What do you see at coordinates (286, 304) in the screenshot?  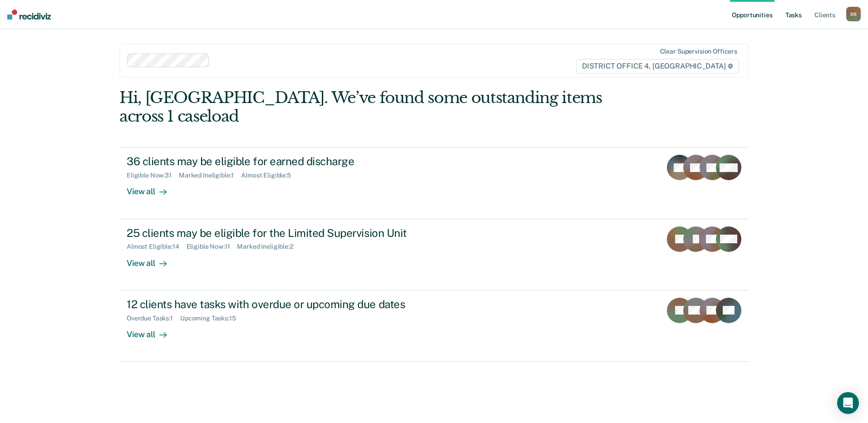 I see `div: 12 clients have tasks with overdue or upcoming due dates` at bounding box center [286, 304].